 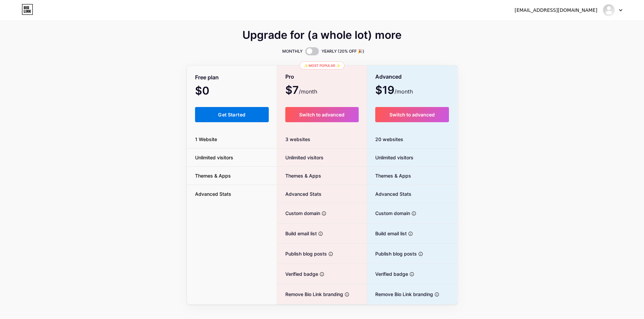 I want to click on div: 3 websites, so click(x=322, y=140).